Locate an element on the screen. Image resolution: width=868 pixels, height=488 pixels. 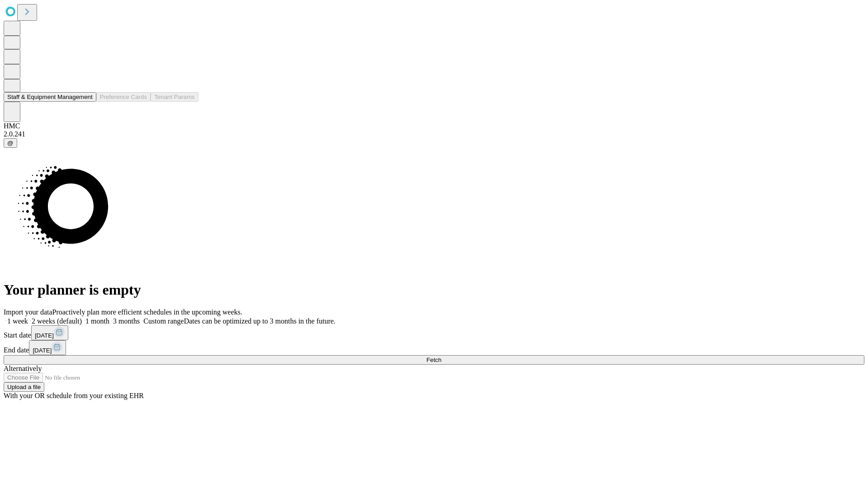
button: Tenant Params is located at coordinates (174, 97).